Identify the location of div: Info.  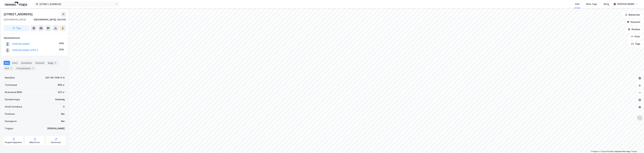
(7, 63).